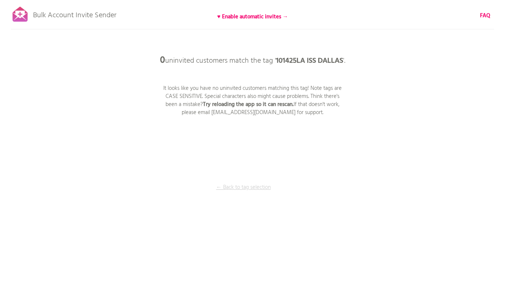 This screenshot has width=505, height=289. Describe the element at coordinates (252, 17) in the screenshot. I see `b: ♥ Enable automatic invites →` at that location.